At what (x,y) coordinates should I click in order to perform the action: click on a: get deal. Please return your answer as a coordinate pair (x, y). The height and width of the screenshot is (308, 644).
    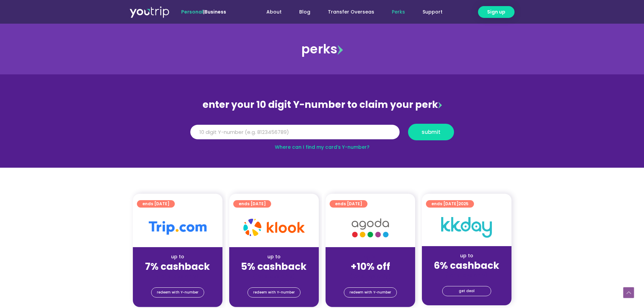
    Looking at the image, I should click on (467, 291).